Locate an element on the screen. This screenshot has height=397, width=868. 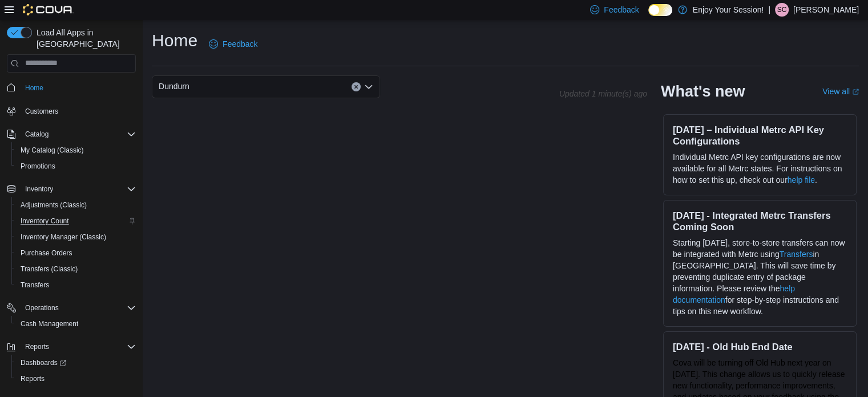
button: My Catalog (Classic) is located at coordinates (76, 150).